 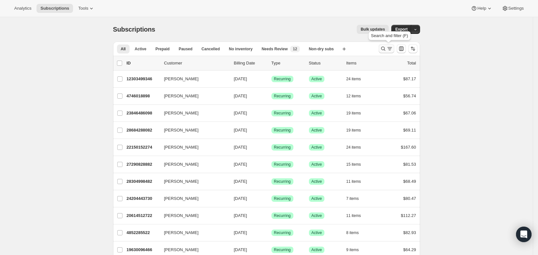 I want to click on button: 9 items, so click(x=356, y=250).